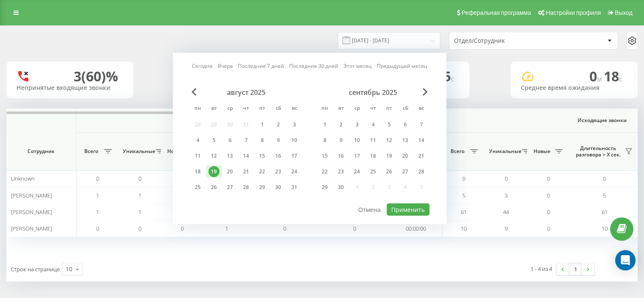  What do you see at coordinates (230, 156) in the screenshot?
I see `div: ср 13 авг. 2025 г.` at bounding box center [230, 156].